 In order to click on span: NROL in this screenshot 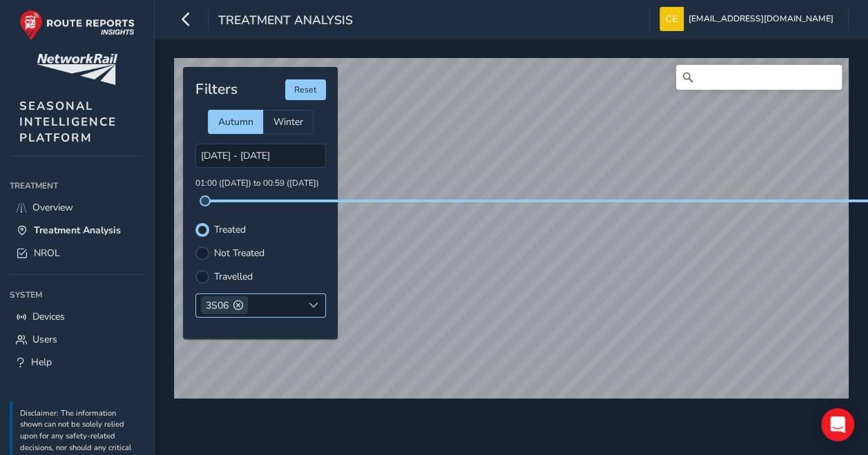, I will do `click(47, 252)`.